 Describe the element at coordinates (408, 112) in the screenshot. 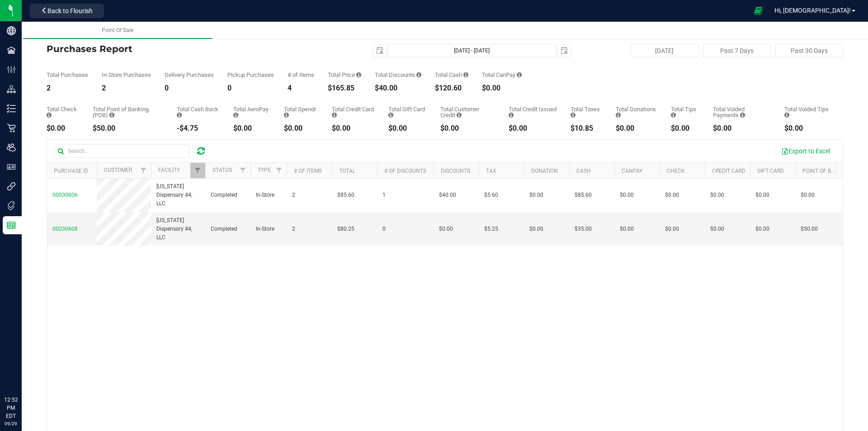

I see `div: Total Gift Card` at that location.